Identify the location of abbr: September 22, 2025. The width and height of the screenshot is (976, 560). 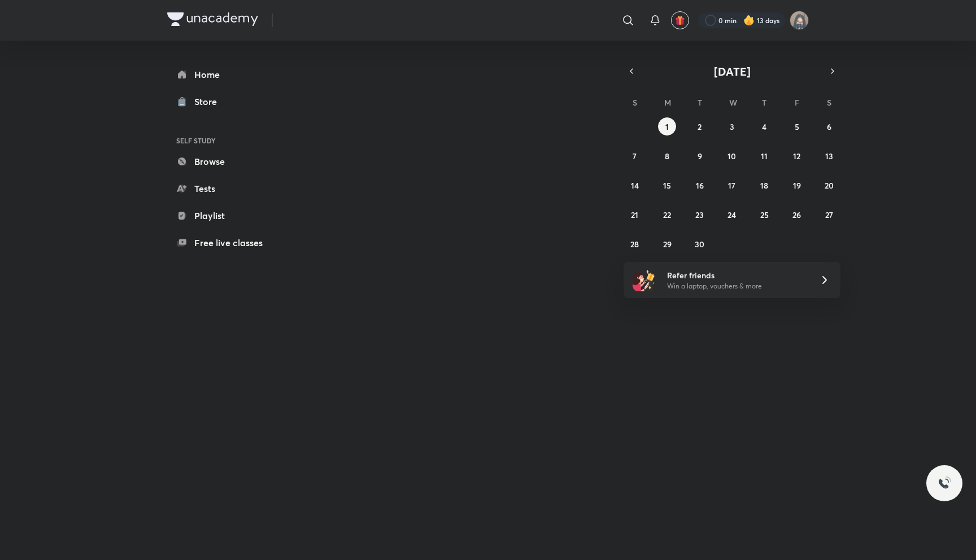
(667, 215).